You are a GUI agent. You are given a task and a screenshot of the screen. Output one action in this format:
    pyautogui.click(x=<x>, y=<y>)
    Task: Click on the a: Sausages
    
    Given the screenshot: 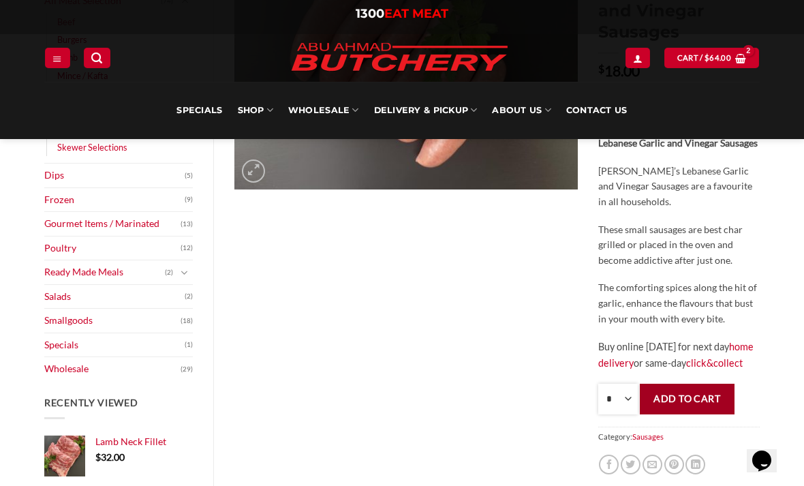 What is the action you would take?
    pyautogui.click(x=648, y=436)
    